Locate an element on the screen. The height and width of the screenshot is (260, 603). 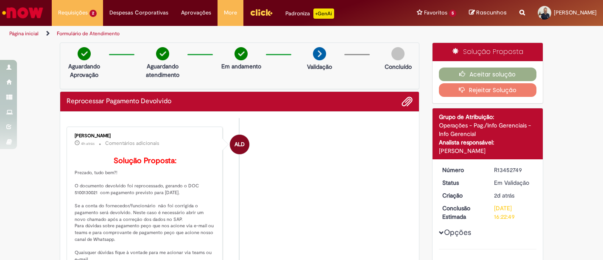
button: Aceitar solução is located at coordinates (488, 74).